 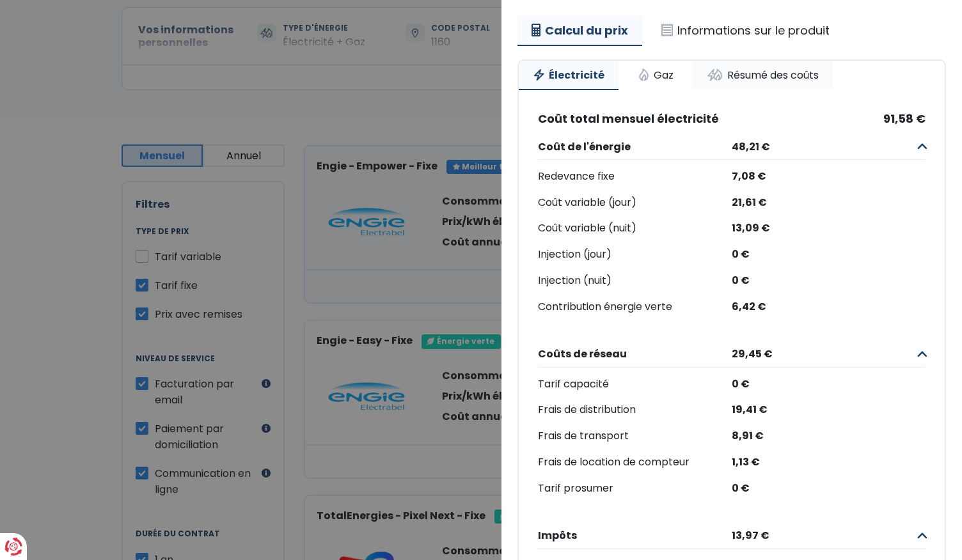 I want to click on span: 29,45 €, so click(x=821, y=354).